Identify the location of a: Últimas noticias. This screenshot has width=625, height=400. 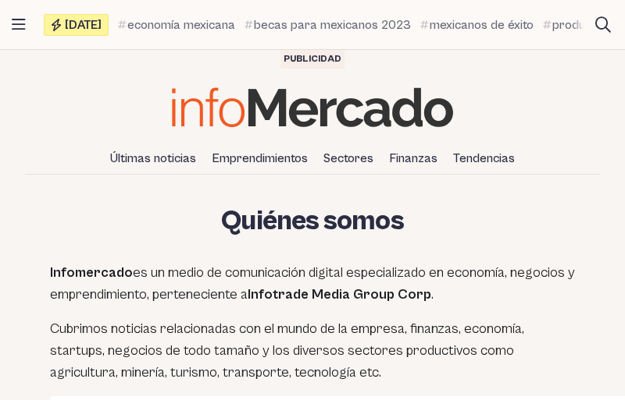
(153, 158).